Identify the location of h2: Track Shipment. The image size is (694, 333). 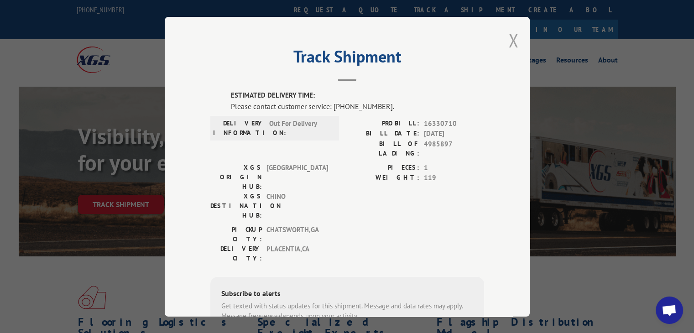
(347, 59).